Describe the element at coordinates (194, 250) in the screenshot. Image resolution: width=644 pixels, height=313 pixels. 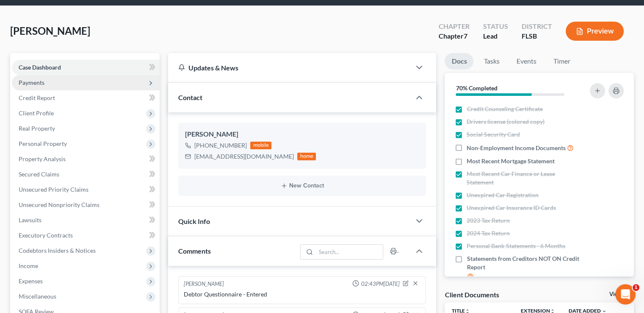
I see `span: Comments` at that location.